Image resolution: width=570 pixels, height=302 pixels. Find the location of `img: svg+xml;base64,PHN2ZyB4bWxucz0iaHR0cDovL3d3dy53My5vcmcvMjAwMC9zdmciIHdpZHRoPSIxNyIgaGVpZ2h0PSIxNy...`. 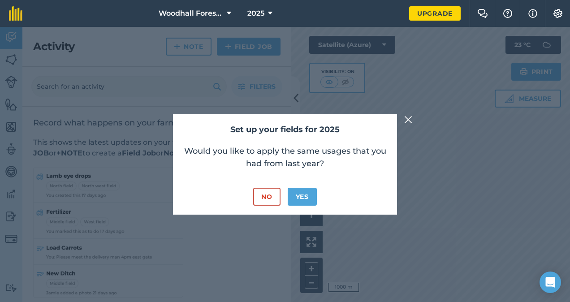

img: svg+xml;base64,PHN2ZyB4bWxucz0iaHR0cDovL3d3dy53My5vcmcvMjAwMC9zdmciIHdpZHRoPSIxNyIgaGVpZ2h0PSIxNy... is located at coordinates (533, 13).